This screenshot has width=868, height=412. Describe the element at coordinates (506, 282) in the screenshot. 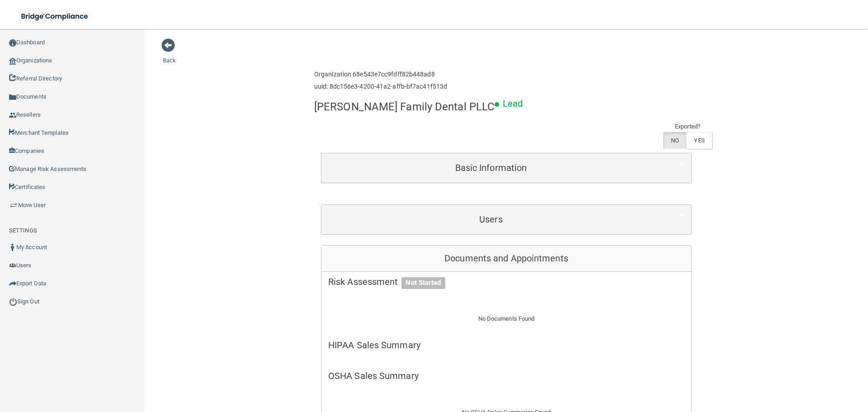

I see `h5: Risk Assessment` at that location.